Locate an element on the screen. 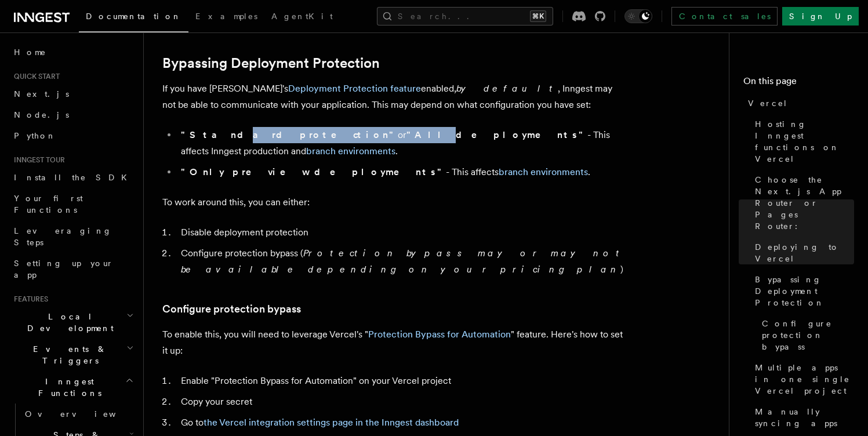 The image size is (868, 436). li: Go to is located at coordinates (402, 423).